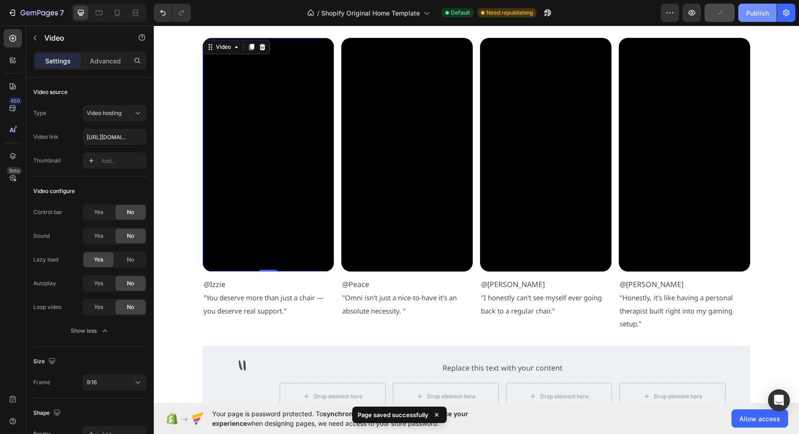 The width and height of the screenshot is (799, 434). I want to click on span: Your page is password protected. To when designing pages, we need access to your store password., so click(358, 418).